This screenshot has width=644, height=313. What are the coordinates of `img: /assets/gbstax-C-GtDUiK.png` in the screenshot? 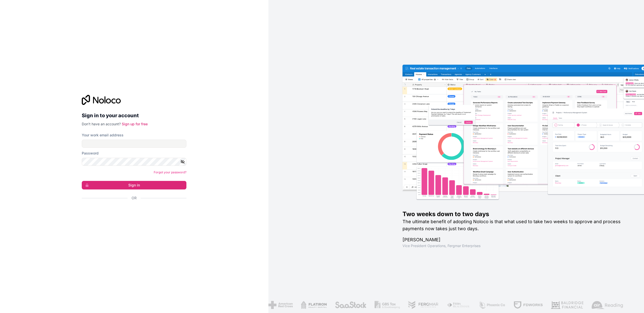 It's located at (385, 305).